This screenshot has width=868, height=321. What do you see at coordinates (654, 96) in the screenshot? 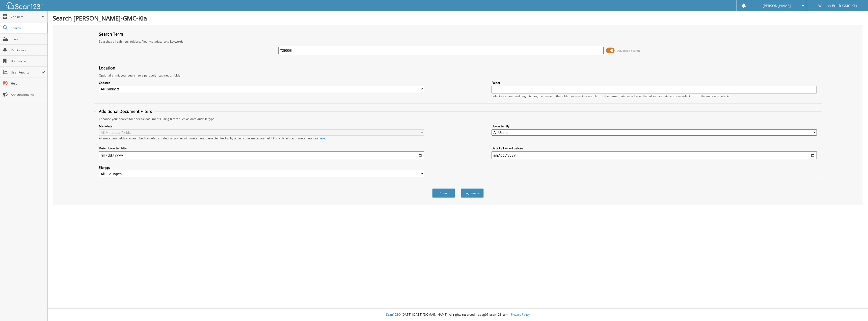
I see `div: Select a cabinet and begin typing the name of the folder you want to search in. If the name match...` at bounding box center [654, 96].